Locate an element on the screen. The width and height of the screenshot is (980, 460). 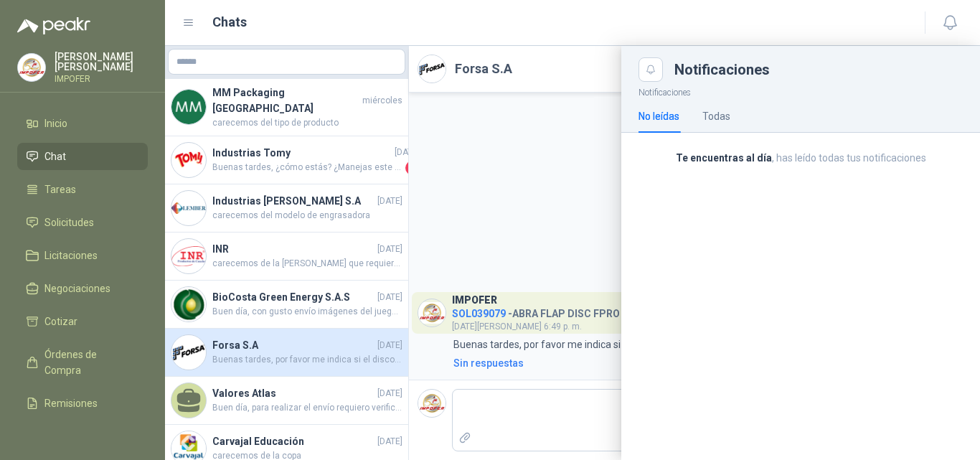
p: Notificaciones is located at coordinates (801, 91).